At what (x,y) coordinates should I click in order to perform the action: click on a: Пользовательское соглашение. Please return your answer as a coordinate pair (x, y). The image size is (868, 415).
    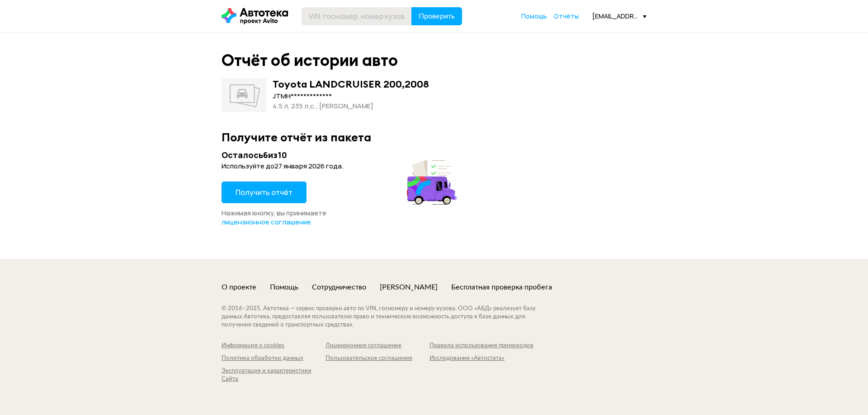
    Looking at the image, I should click on (378, 359).